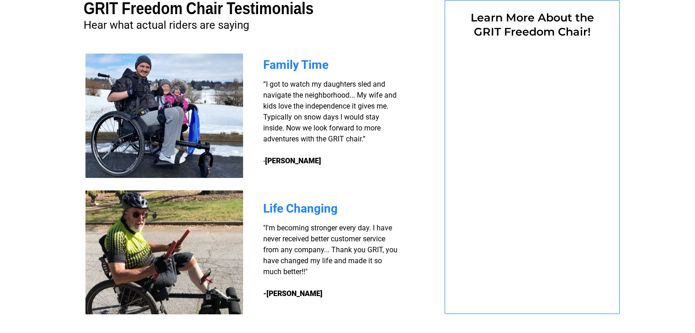 This screenshot has width=695, height=333. I want to click on span: Family Time, so click(295, 65).